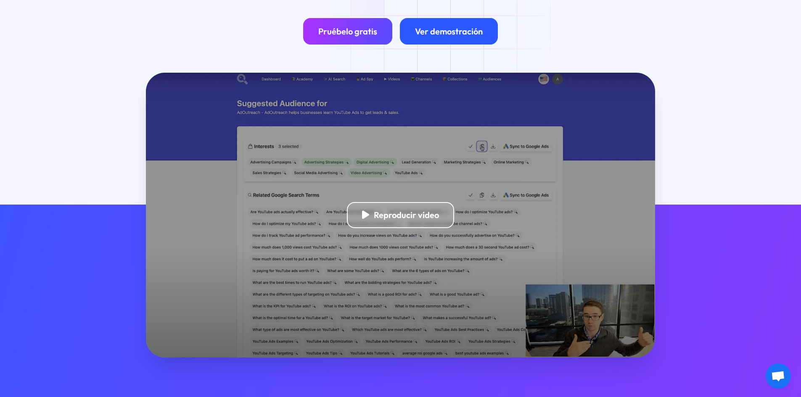 Image resolution: width=801 pixels, height=397 pixels. I want to click on font: Ver demostración, so click(449, 31).